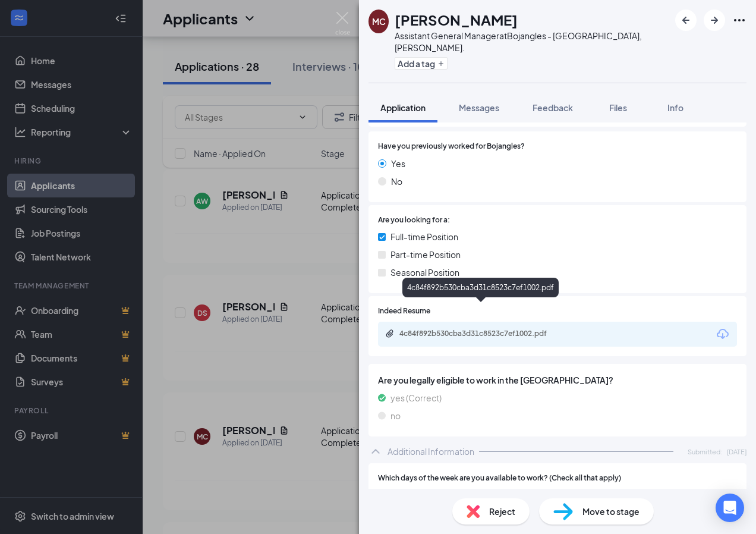 The image size is (756, 534). What do you see at coordinates (479, 108) in the screenshot?
I see `span: Messages` at bounding box center [479, 108].